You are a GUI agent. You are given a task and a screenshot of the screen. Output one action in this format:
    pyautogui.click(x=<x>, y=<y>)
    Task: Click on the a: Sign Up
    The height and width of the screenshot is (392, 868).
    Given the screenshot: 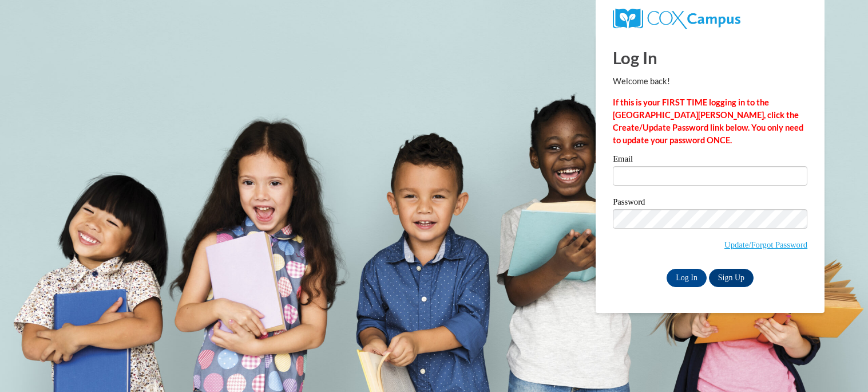 What is the action you would take?
    pyautogui.click(x=731, y=278)
    